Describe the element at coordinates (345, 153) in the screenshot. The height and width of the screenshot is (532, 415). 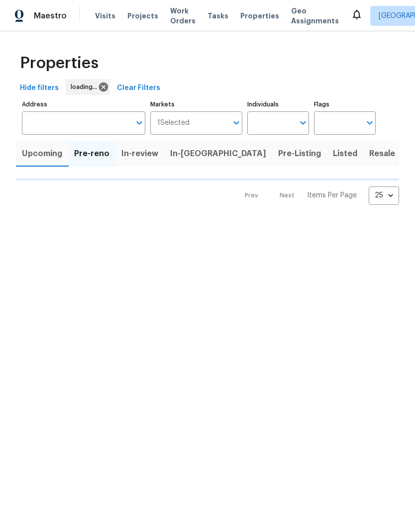
I see `span: Listed` at that location.